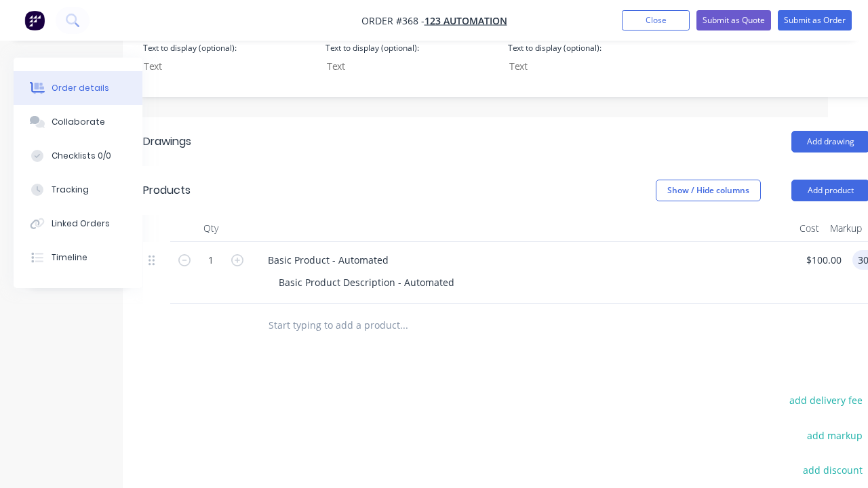  I want to click on button: Show / Hide columns, so click(708, 191).